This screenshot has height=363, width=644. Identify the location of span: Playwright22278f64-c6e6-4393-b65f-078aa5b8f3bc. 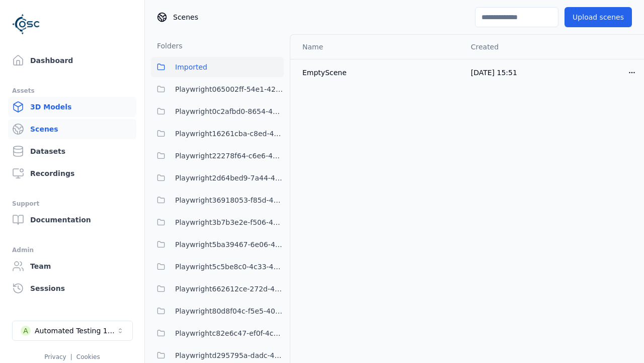
(229, 155).